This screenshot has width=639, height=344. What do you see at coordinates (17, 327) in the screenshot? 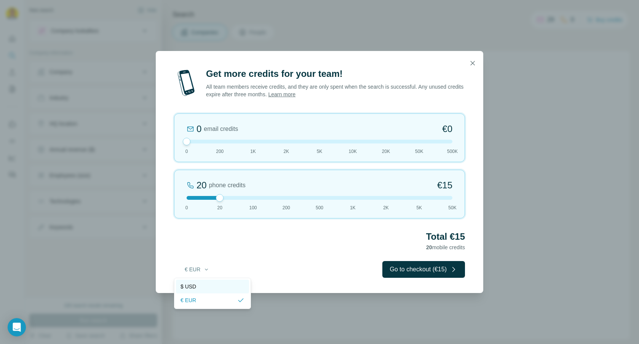
I see `div: Open Intercom Messenger` at bounding box center [17, 327].